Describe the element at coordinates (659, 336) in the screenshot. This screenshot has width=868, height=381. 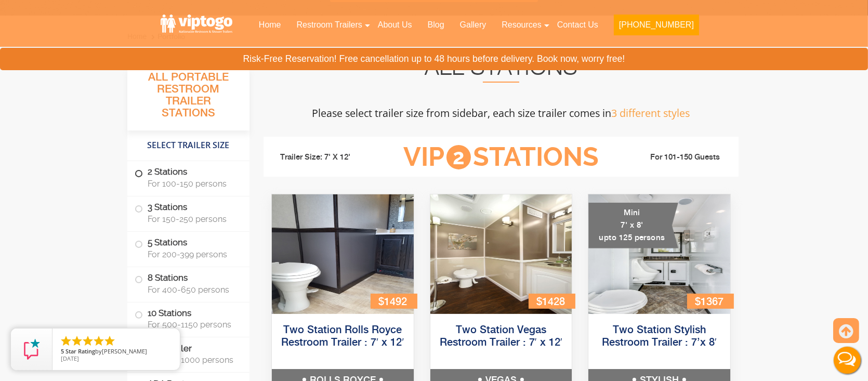
I see `a: Two Station Stylish Restroom Trailer : 7’x 8′` at that location.